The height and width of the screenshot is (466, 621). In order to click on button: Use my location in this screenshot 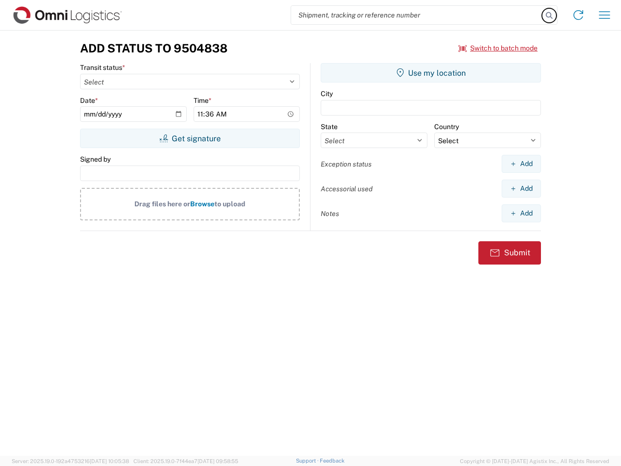, I will do `click(431, 73)`.